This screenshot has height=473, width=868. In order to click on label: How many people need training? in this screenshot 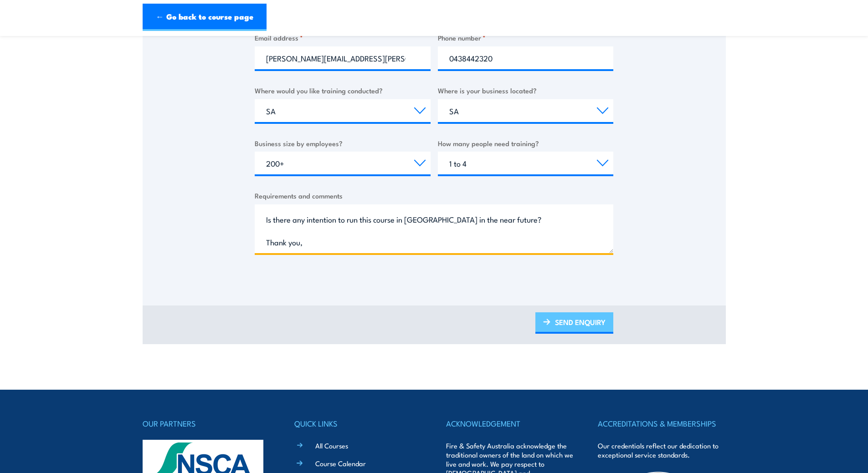, I will do `click(526, 143)`.